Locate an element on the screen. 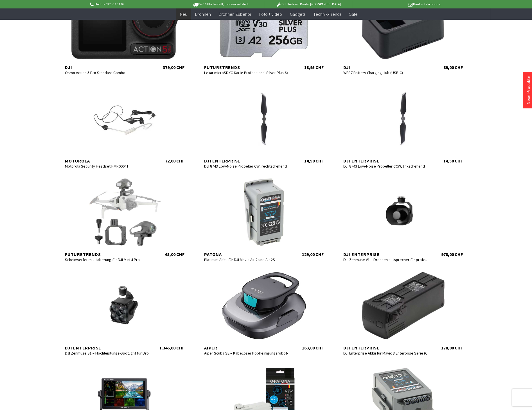  span: Drohnen is located at coordinates (203, 14).